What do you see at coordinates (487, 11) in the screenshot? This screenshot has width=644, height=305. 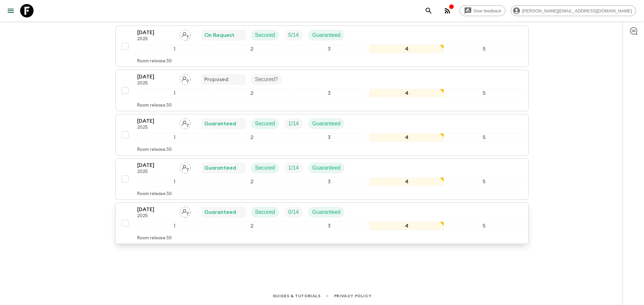 I see `span: Give feedback` at bounding box center [487, 11].